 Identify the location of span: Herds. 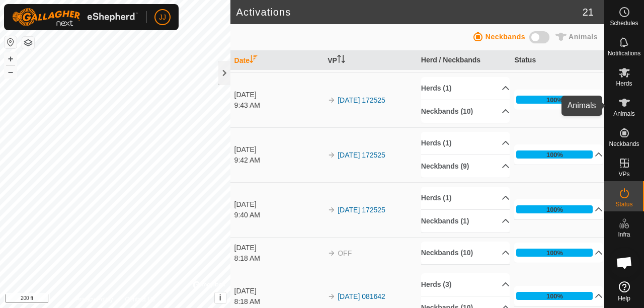
(624, 84).